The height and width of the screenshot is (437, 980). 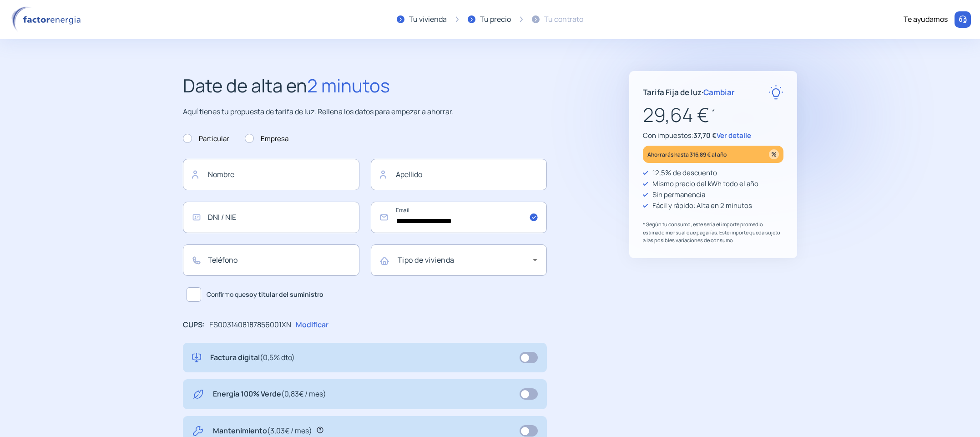 What do you see at coordinates (713, 232) in the screenshot?
I see `p: * Según tu consumo, este sería el importe promedio estimado mensual que pagarías. Este importe qu...` at bounding box center [713, 232].